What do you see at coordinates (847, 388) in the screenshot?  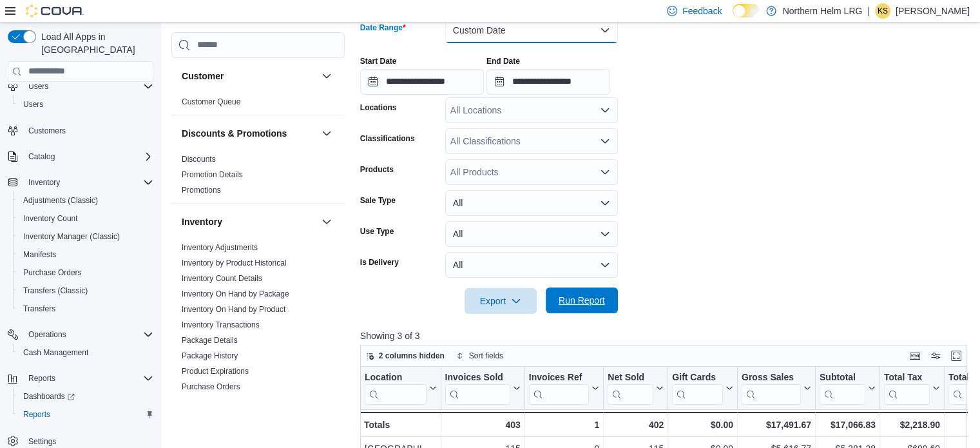 I see `button: Subtotal` at bounding box center [847, 388].